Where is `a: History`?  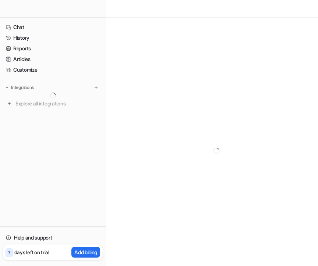 a: History is located at coordinates (53, 38).